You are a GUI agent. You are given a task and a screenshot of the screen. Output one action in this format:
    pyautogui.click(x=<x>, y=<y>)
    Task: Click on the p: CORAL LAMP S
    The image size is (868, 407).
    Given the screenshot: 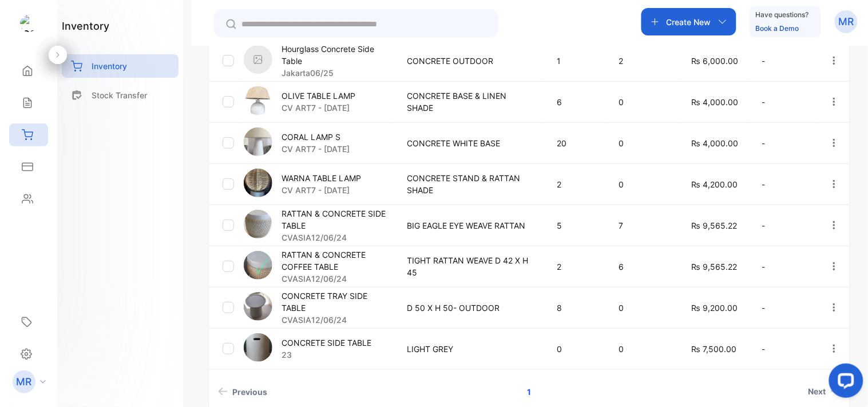 What is the action you would take?
    pyautogui.click(x=315, y=136)
    